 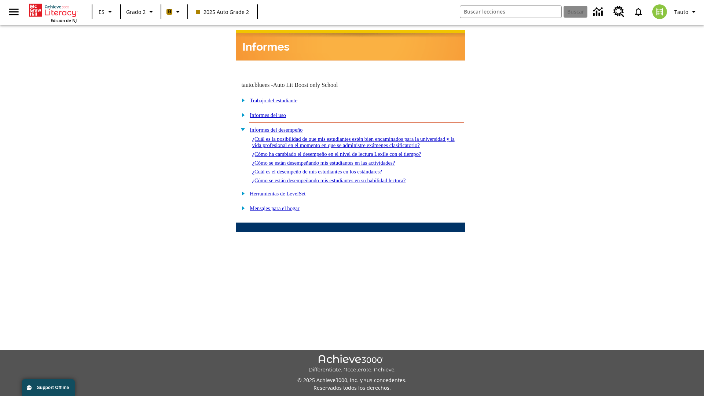 I want to click on a: ¿Cuál es la posibilidad de que mis estudiantes estén bien encaminados para la universidad y la vi..., so click(x=353, y=142).